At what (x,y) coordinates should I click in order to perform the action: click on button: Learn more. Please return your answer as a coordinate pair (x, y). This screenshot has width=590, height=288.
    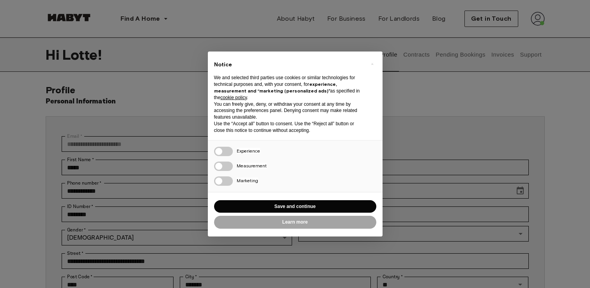
    Looking at the image, I should click on (295, 222).